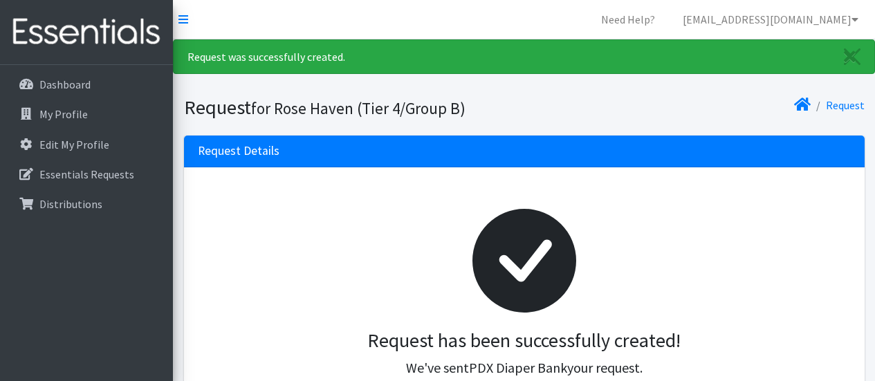  I want to click on p: Essentials Requests, so click(86, 174).